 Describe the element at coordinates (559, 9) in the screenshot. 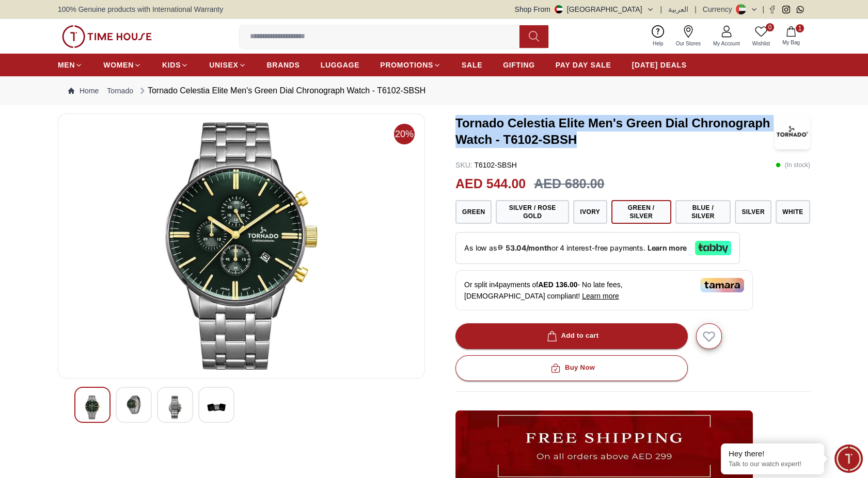

I see `img: United Arab Emirates` at that location.